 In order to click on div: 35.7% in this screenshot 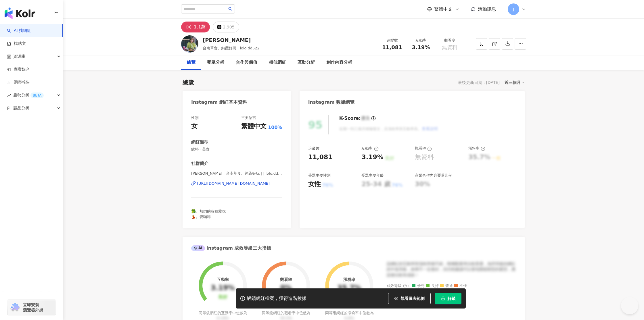, I will do `click(349, 288)`.